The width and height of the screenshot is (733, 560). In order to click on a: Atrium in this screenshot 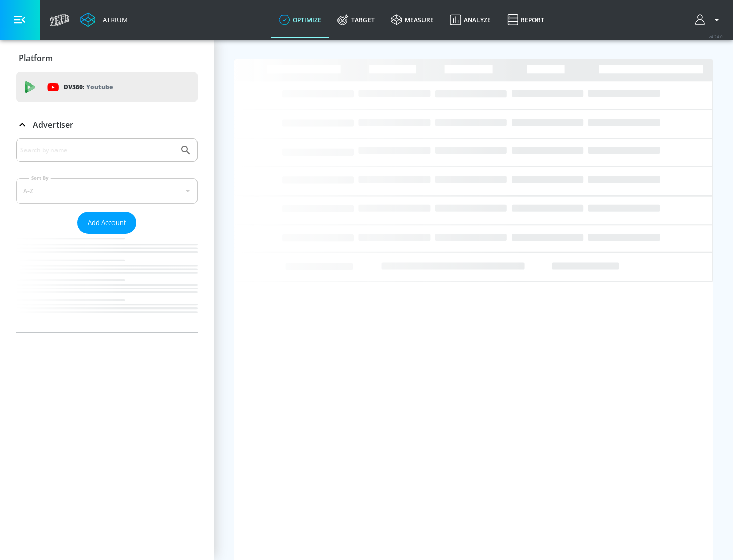, I will do `click(104, 20)`.